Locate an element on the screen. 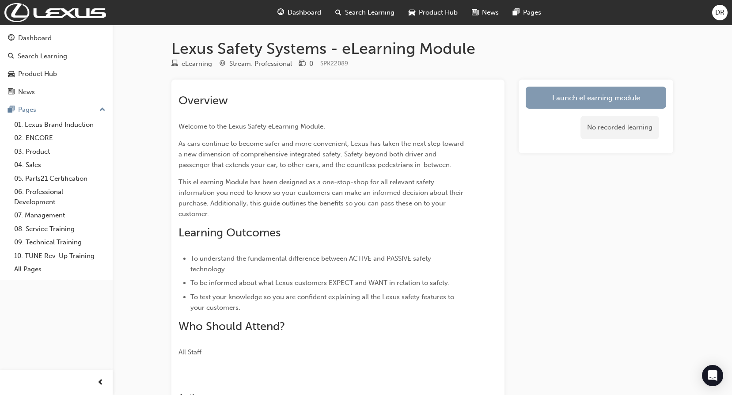  div: 0 is located at coordinates (311, 64).